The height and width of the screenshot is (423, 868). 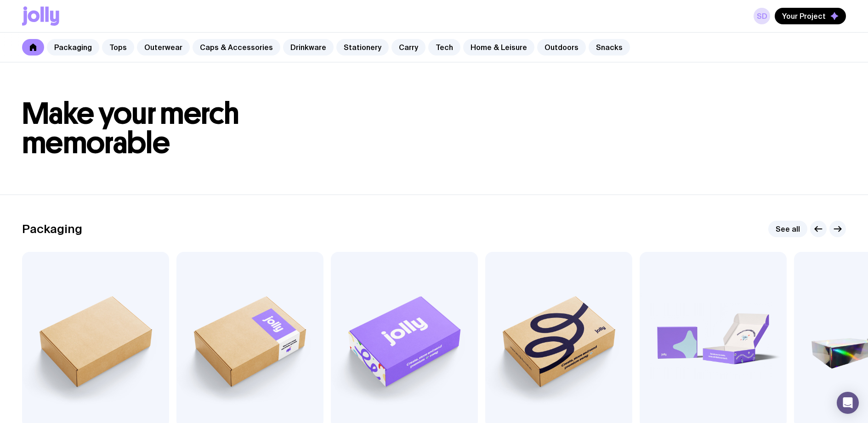 What do you see at coordinates (118, 47) in the screenshot?
I see `a: Tops` at bounding box center [118, 47].